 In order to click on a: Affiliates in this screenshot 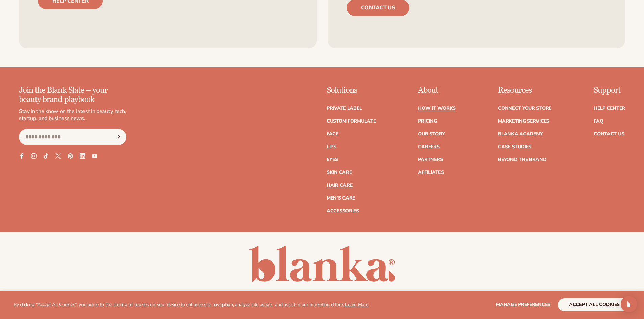, I will do `click(430, 172)`.